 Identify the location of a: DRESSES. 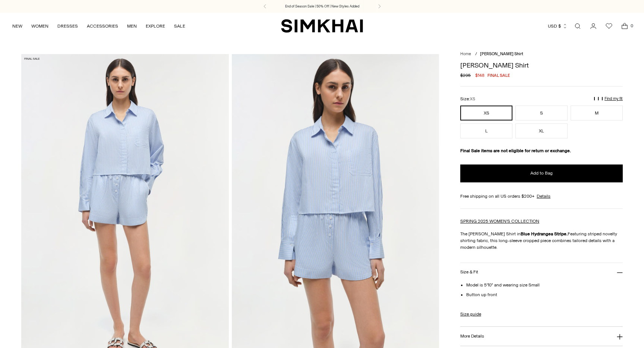
(68, 26).